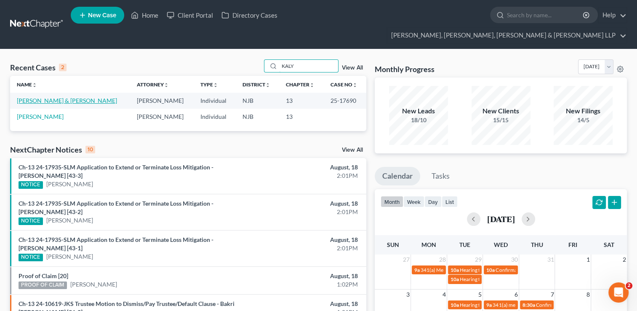  Describe the element at coordinates (393, 244) in the screenshot. I see `span: Sun` at that location.